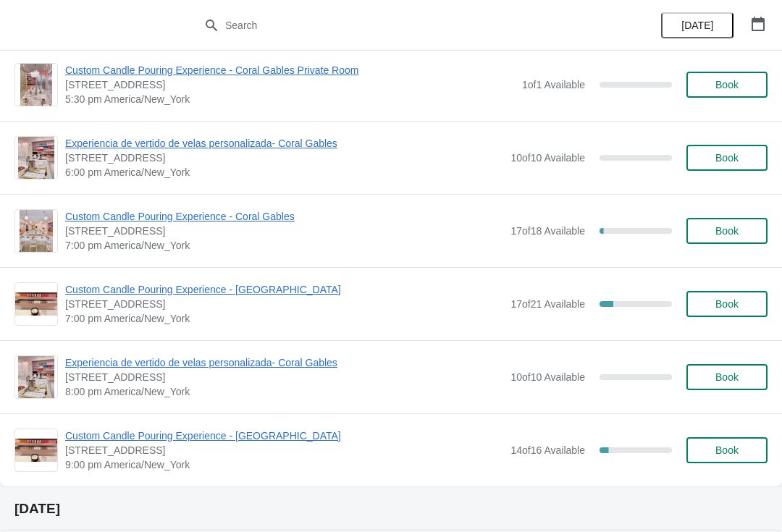 Image resolution: width=782 pixels, height=532 pixels. Describe the element at coordinates (547, 450) in the screenshot. I see `span: 14 of 16 Available` at that location.